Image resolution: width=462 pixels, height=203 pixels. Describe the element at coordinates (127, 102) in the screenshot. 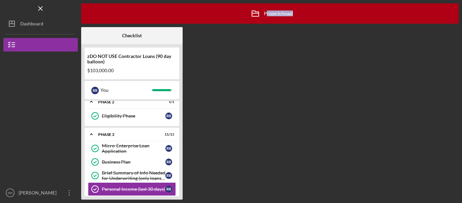

I see `div: Phase 2` at that location.